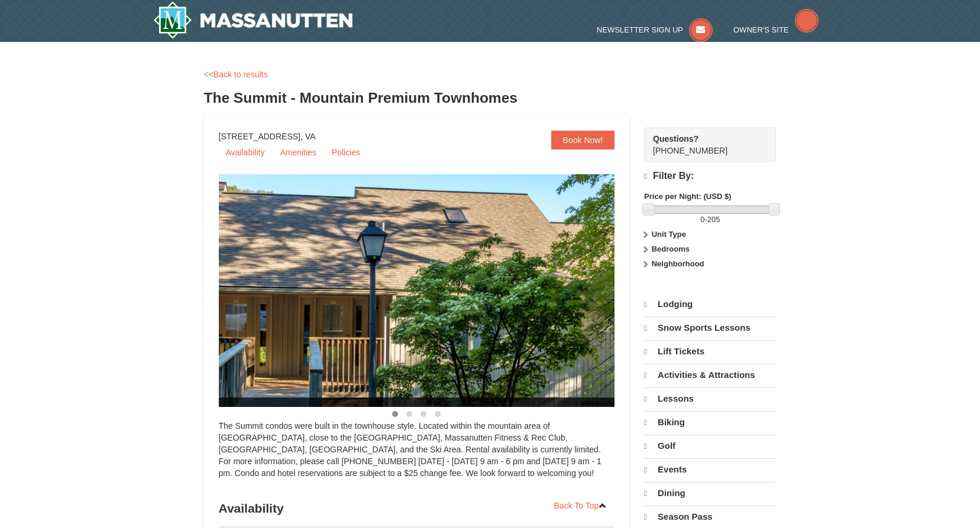  Describe the element at coordinates (297, 153) in the screenshot. I see `a: Amenities` at that location.